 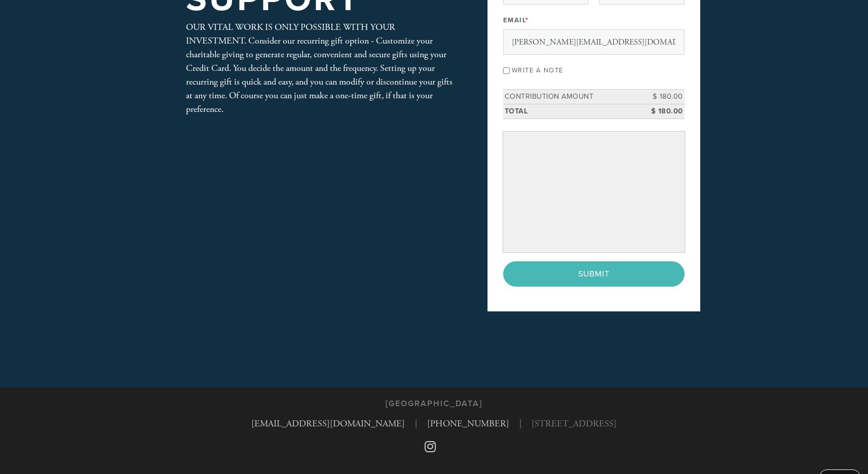 I want to click on td: Contribution Amount, so click(x=571, y=97).